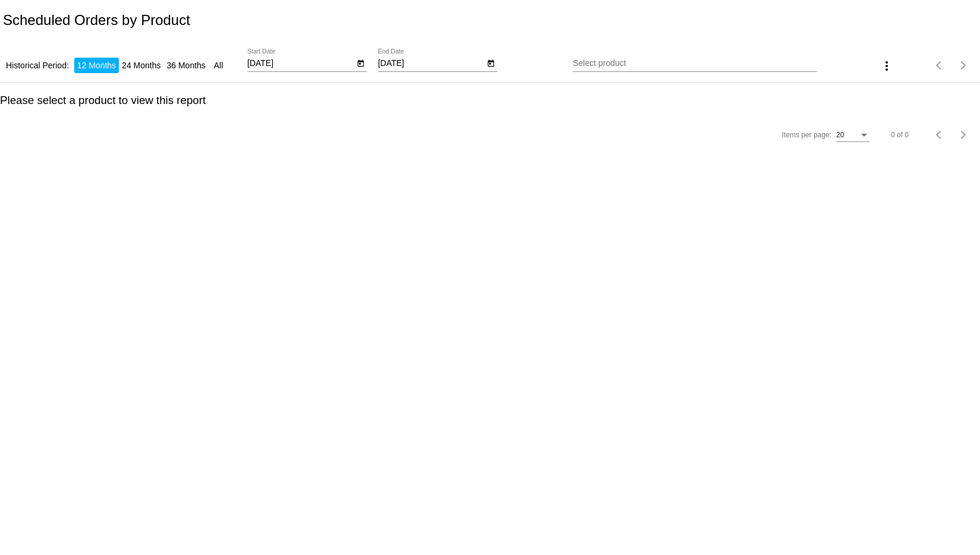 This screenshot has height=555, width=980. Describe the element at coordinates (96, 20) in the screenshot. I see `h2: Scheduled Orders by Product` at that location.